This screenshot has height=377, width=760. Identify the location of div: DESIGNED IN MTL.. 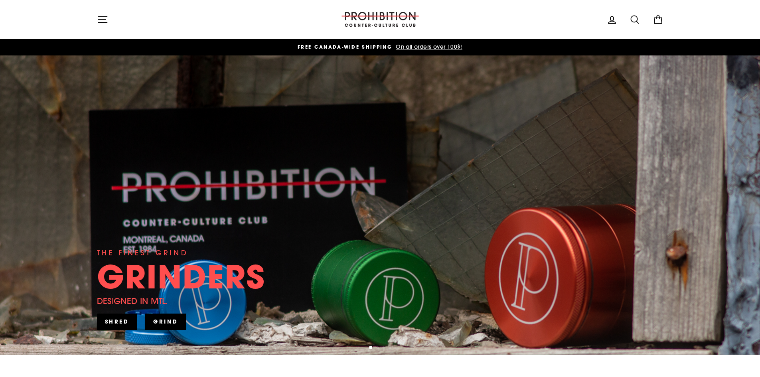
(132, 301).